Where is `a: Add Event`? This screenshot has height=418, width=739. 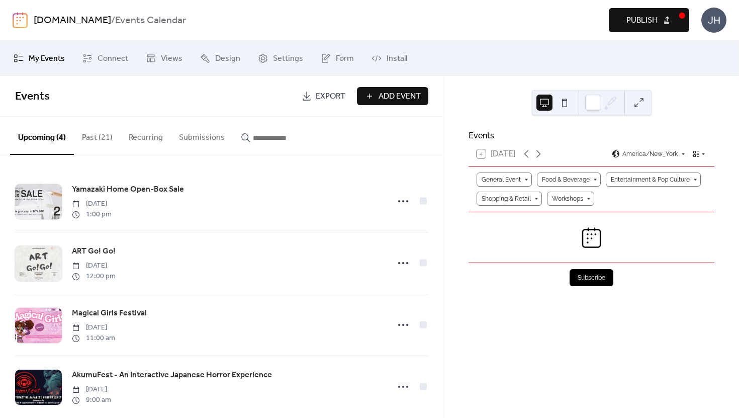
a: Add Event is located at coordinates (393, 96).